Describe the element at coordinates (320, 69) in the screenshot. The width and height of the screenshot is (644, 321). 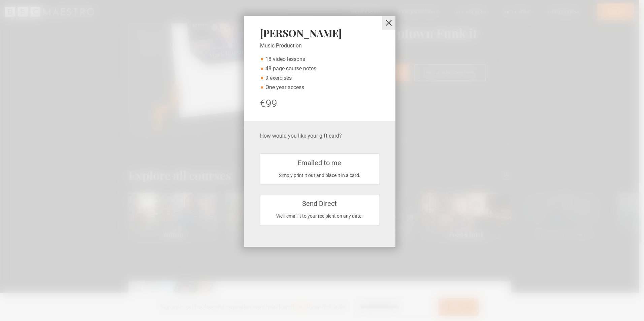
I see `li: 48-page course notes` at that location.